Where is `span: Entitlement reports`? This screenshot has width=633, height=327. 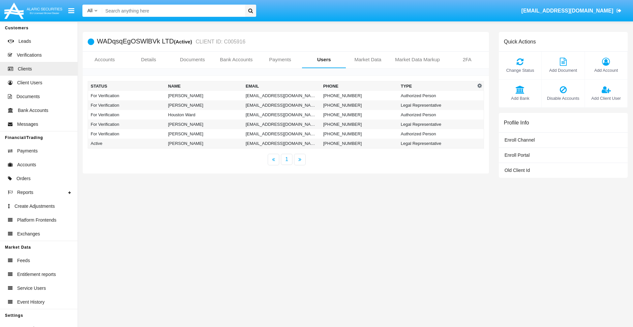 span: Entitlement reports is located at coordinates (37, 275).